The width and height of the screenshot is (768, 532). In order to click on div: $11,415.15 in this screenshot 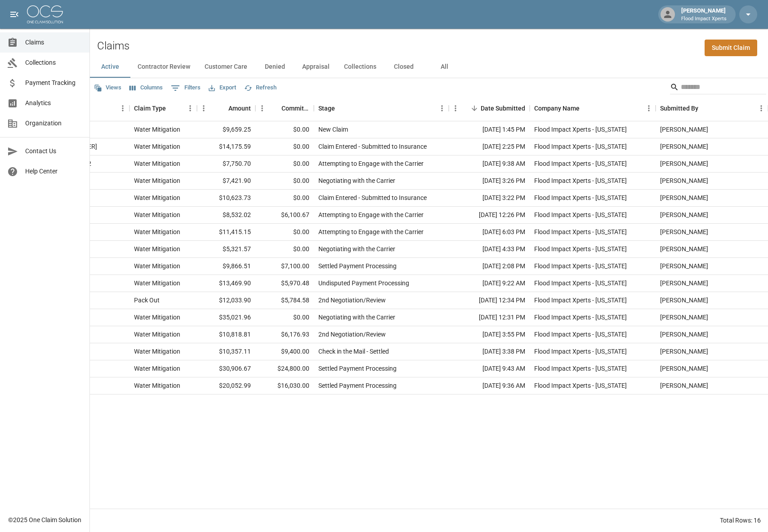, I will do `click(226, 232)`.